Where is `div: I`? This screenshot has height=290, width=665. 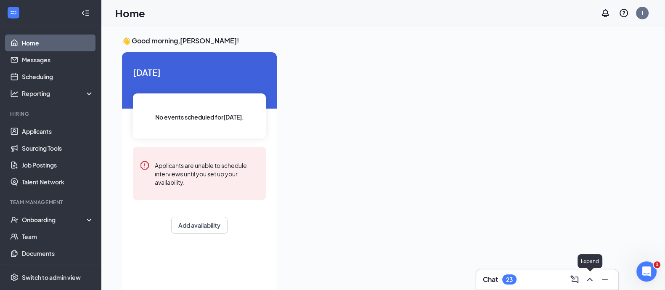
div: I is located at coordinates (642, 13).